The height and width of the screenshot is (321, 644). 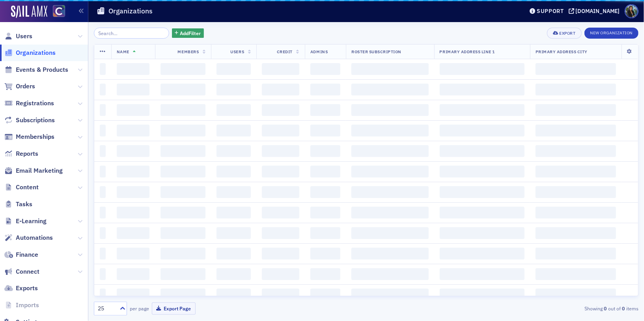 What do you see at coordinates (35, 137) in the screenshot?
I see `span: Memberships` at bounding box center [35, 137].